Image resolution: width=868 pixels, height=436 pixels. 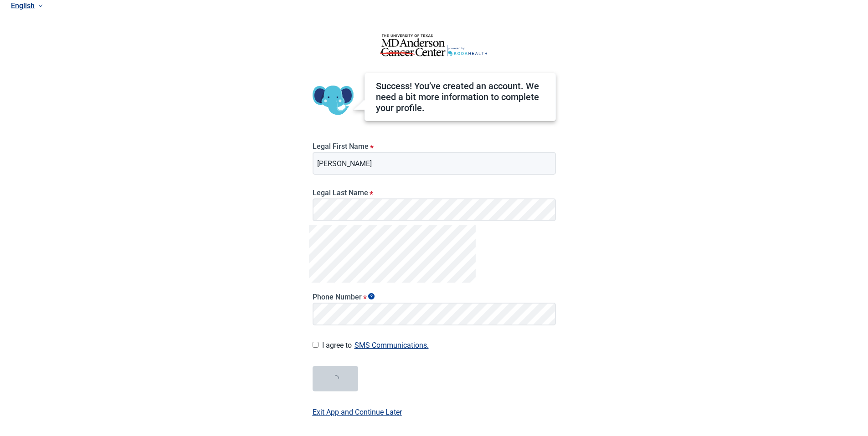 I want to click on label: Phone Number, so click(x=434, y=297).